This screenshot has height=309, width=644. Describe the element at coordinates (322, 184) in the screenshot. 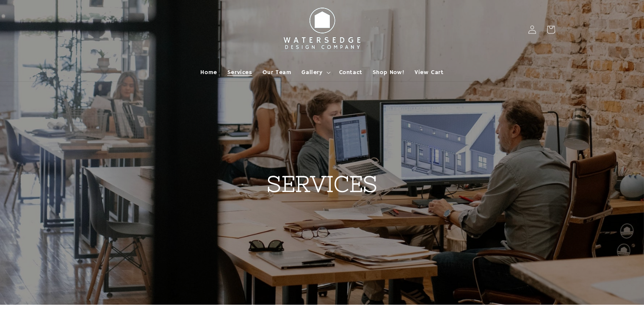

I see `strong: SERVICES` at that location.